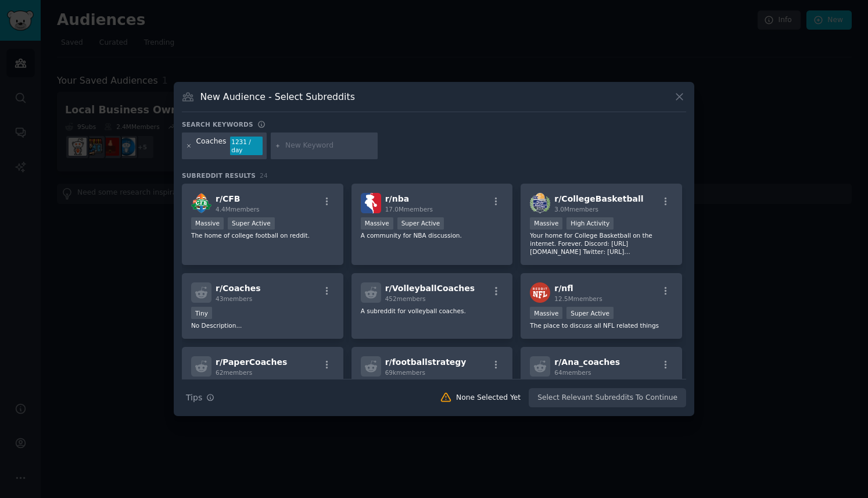 The width and height of the screenshot is (868, 498). What do you see at coordinates (330, 146) in the screenshot?
I see `input: New Keyword` at bounding box center [330, 146].